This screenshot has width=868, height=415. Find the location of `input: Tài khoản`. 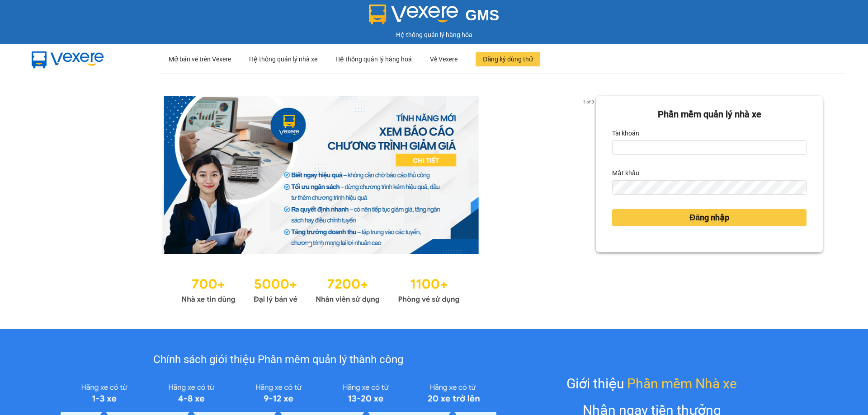

input: Tài khoản is located at coordinates (709, 147).